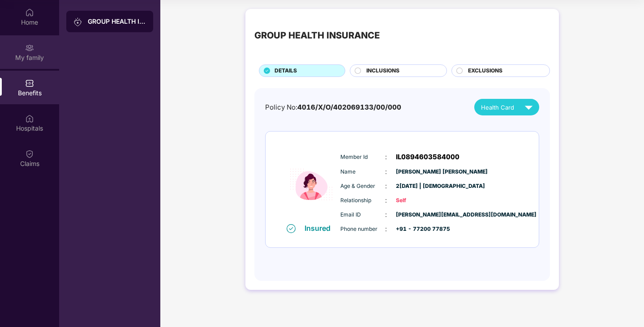  Describe the element at coordinates (418, 229) in the screenshot. I see `span: +91 - 77200 77875` at that location.